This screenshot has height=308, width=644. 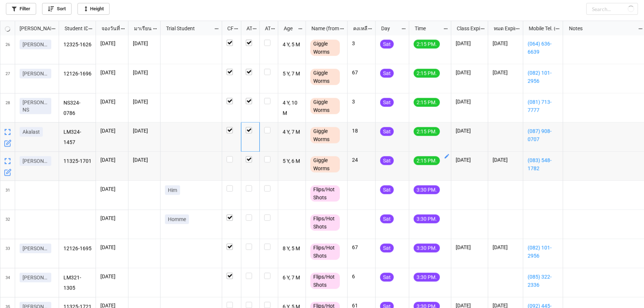 What do you see at coordinates (77, 45) in the screenshot?
I see `p: 12325-1626` at bounding box center [77, 45].